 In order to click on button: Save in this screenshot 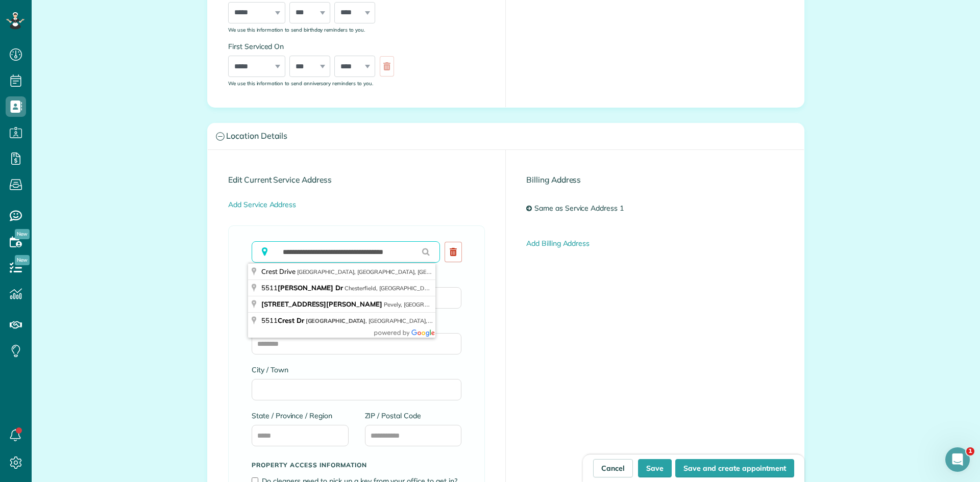, I will do `click(655, 468)`.